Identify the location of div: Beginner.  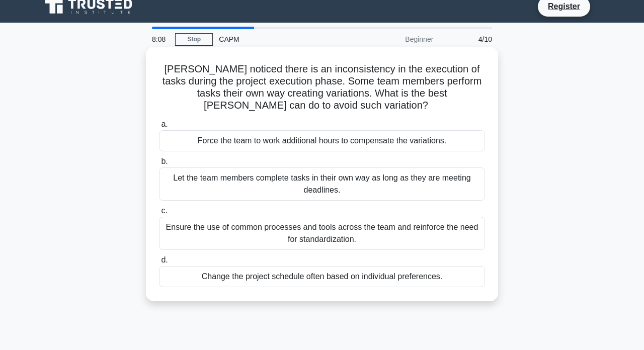
(395, 39).